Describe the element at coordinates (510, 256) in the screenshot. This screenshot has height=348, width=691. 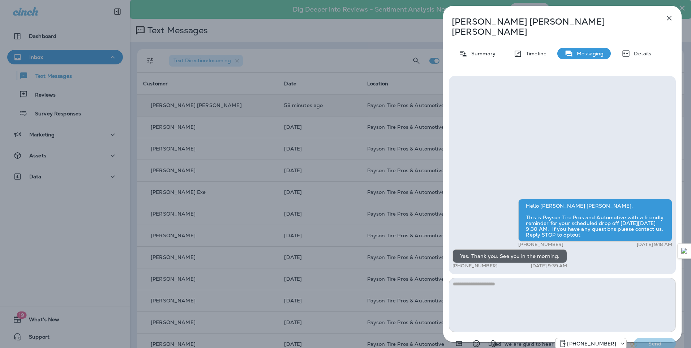
I see `div: Yes. Thank you. See you in the morning.` at that location.